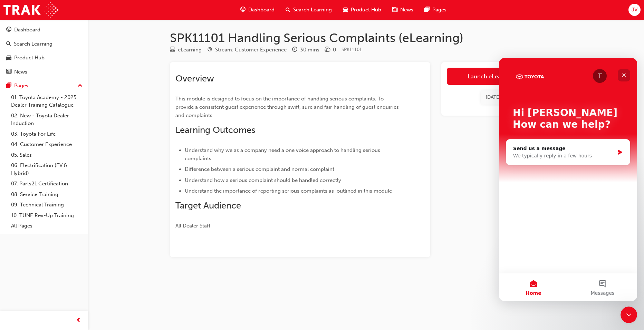  I want to click on a: 05. Sales, so click(46, 155).